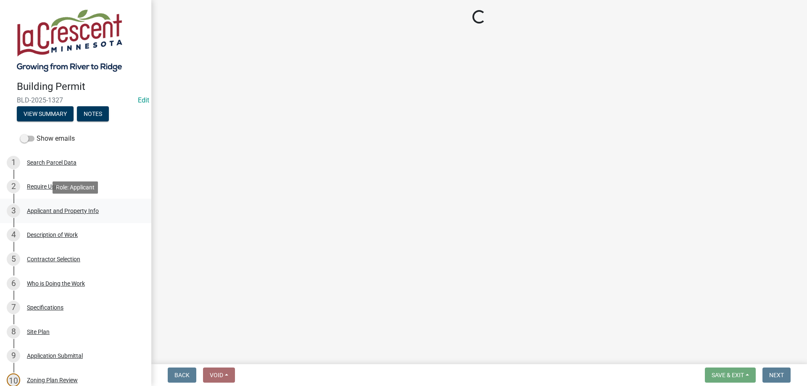 The width and height of the screenshot is (807, 386). I want to click on button: Next, so click(776, 375).